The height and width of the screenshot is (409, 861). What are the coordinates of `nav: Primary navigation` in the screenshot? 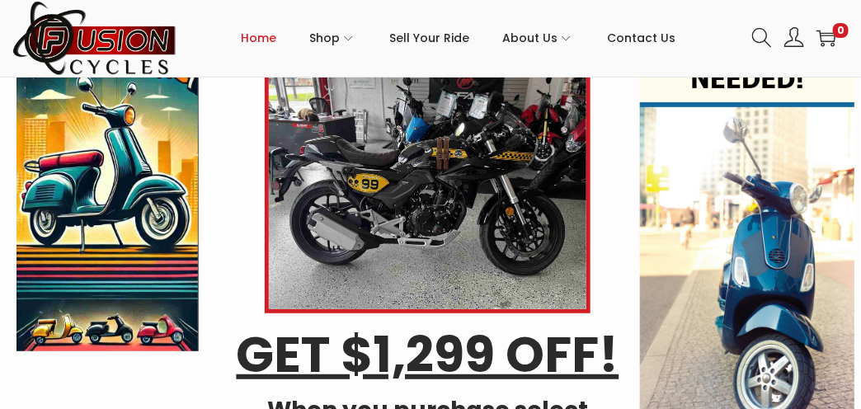 It's located at (459, 38).